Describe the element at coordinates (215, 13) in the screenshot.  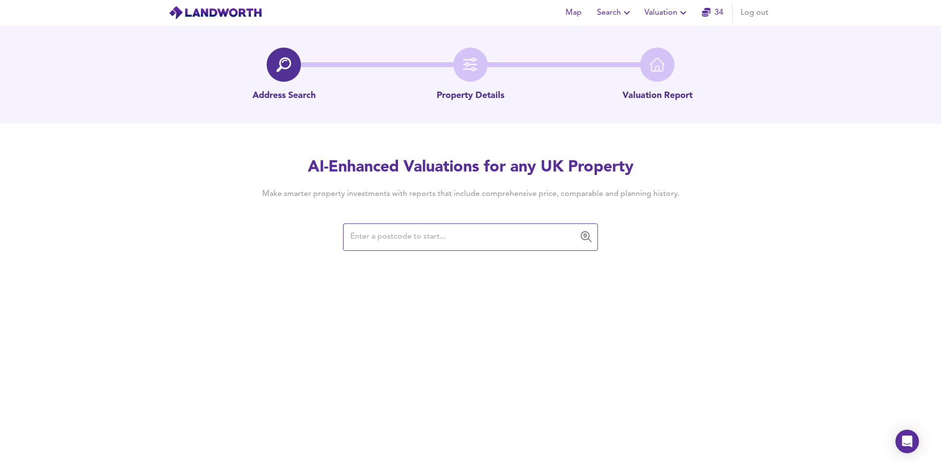
I see `img: logo` at that location.